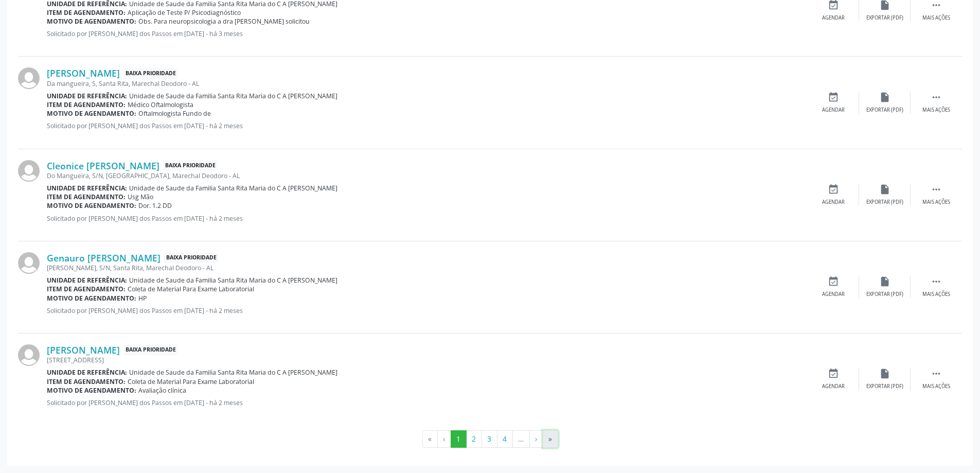  What do you see at coordinates (142, 298) in the screenshot?
I see `span: HP` at bounding box center [142, 298].